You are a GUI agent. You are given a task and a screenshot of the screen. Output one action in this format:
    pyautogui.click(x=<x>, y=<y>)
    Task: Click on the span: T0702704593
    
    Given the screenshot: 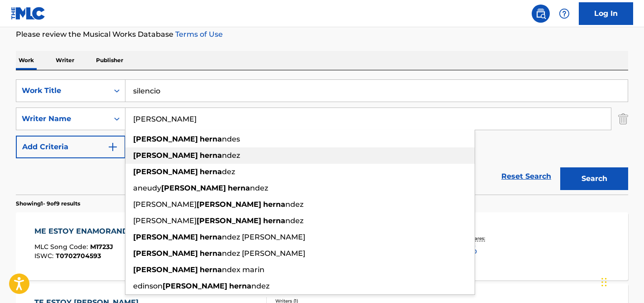 What is the action you would take?
    pyautogui.click(x=78, y=256)
    